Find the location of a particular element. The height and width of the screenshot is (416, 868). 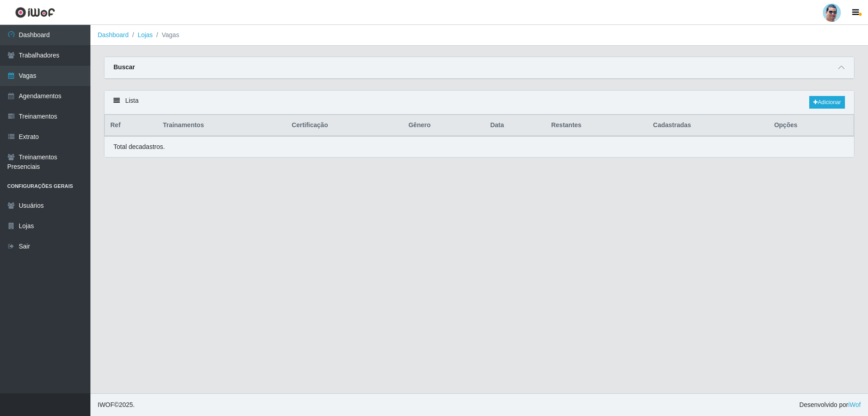

img: CoreUI Logo is located at coordinates (35, 12).